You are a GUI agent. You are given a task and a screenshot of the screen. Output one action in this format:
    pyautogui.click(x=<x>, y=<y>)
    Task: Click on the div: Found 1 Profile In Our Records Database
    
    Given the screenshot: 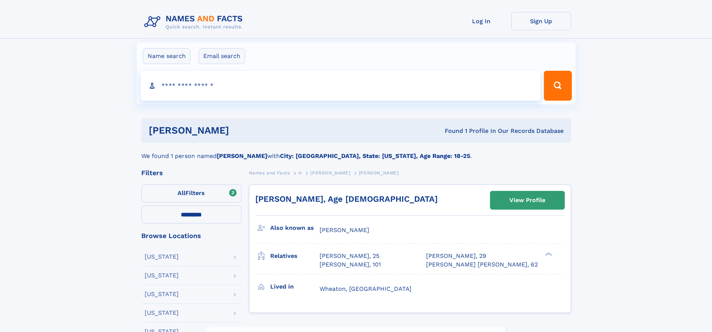 What is the action you would take?
    pyautogui.click(x=450, y=131)
    